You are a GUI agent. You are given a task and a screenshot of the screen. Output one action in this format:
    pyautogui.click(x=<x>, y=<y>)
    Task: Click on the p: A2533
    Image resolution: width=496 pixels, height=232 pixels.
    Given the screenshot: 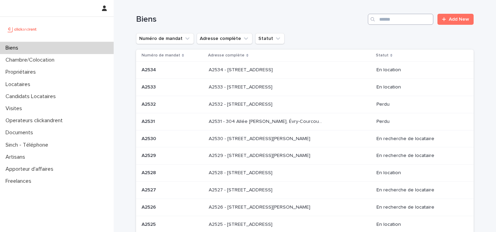 What is the action you would take?
    pyautogui.click(x=149, y=87)
    